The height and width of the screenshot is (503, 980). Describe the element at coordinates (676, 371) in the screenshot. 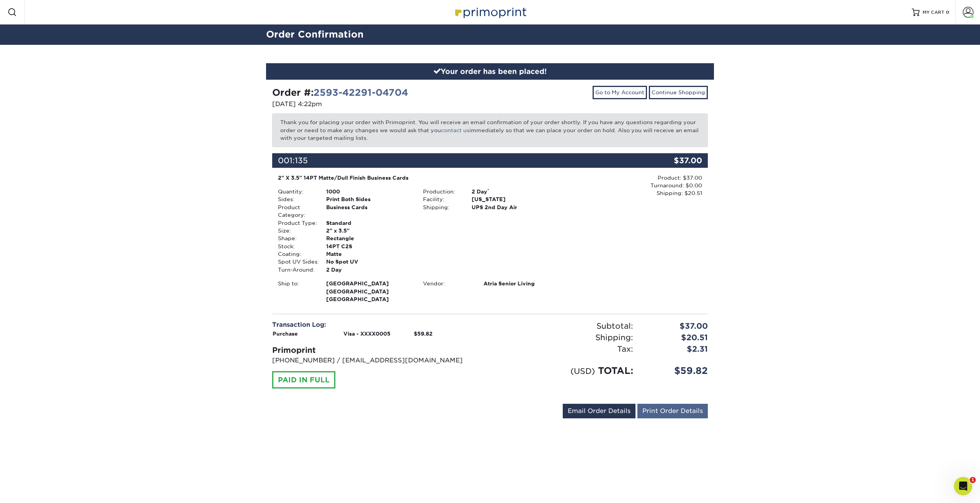

I see `div: $59.82` at that location.